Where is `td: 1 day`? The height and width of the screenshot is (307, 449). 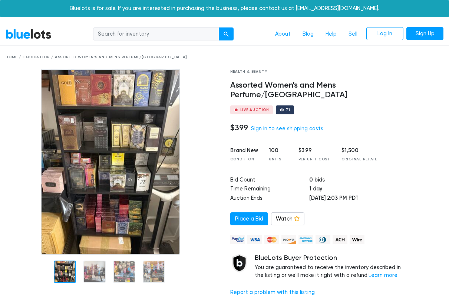 td: 1 day is located at coordinates (358, 189).